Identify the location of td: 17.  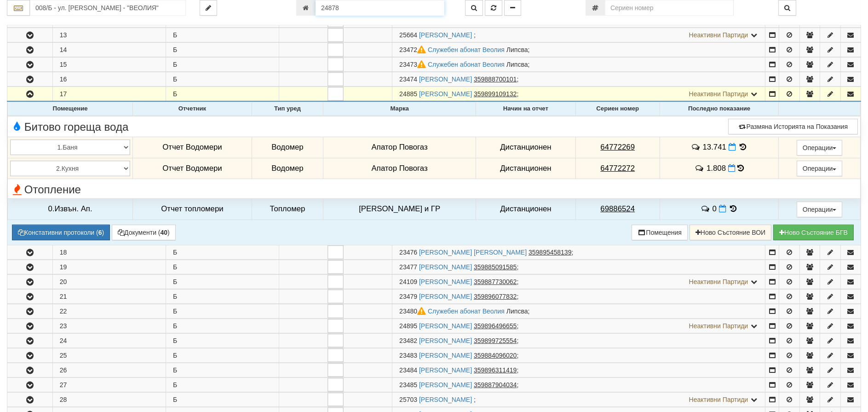
(109, 94).